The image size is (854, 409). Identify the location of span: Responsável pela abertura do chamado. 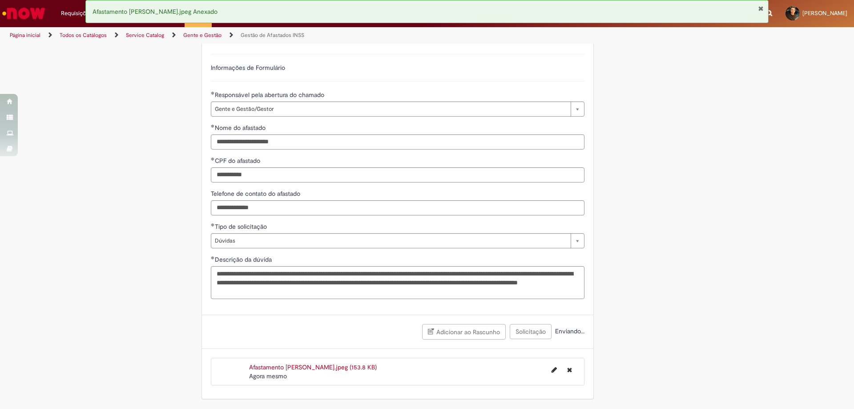
(270, 95).